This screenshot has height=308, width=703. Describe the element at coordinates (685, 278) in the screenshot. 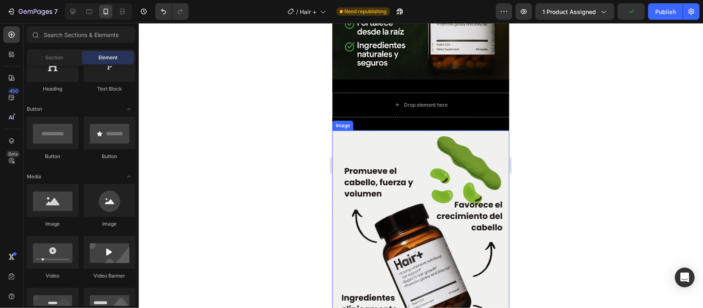

I see `div: Open Intercom Messenger` at that location.